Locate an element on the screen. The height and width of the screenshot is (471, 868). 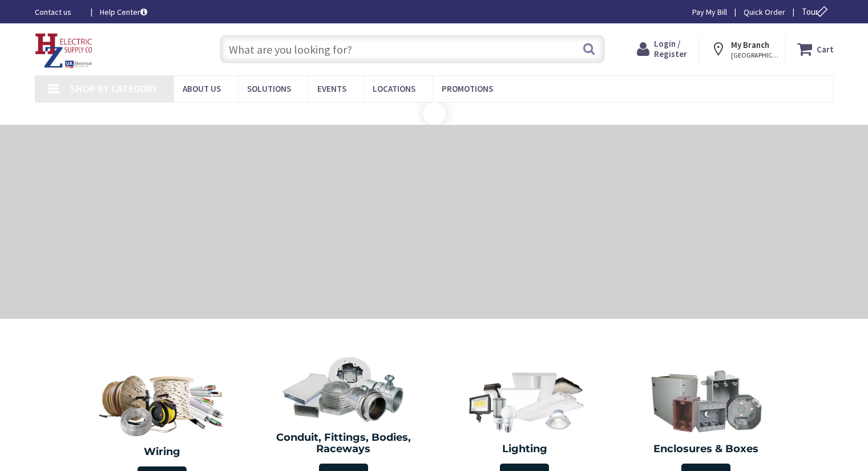
a: Help Center is located at coordinates (123, 12).